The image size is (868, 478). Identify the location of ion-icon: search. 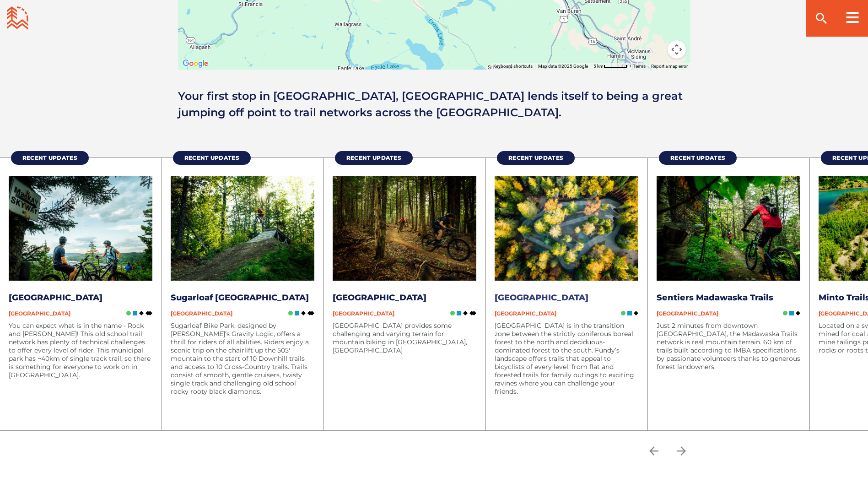
(822, 18).